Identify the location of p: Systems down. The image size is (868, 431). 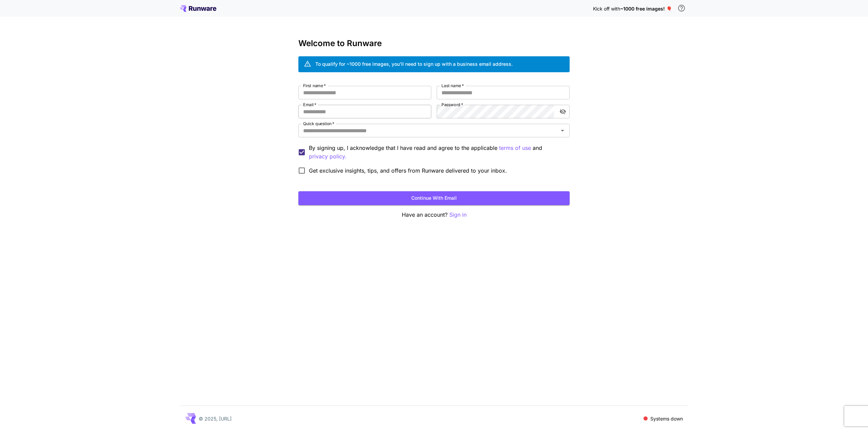
(667, 419).